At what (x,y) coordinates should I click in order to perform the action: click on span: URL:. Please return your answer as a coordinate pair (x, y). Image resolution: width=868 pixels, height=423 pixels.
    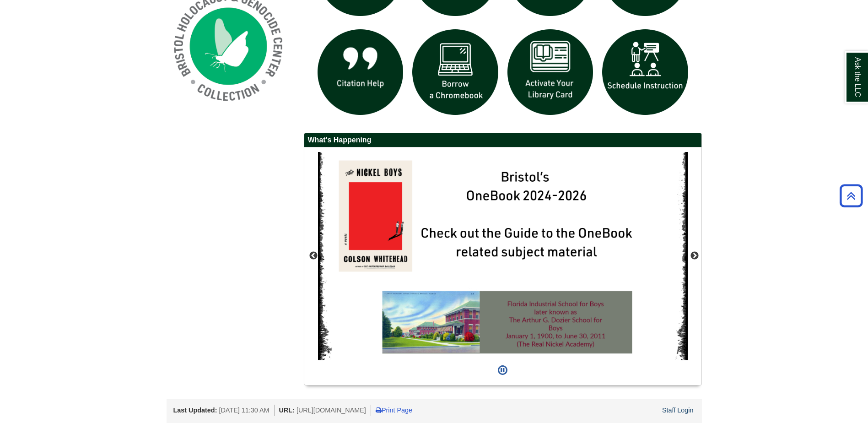
    Looking at the image, I should click on (287, 410).